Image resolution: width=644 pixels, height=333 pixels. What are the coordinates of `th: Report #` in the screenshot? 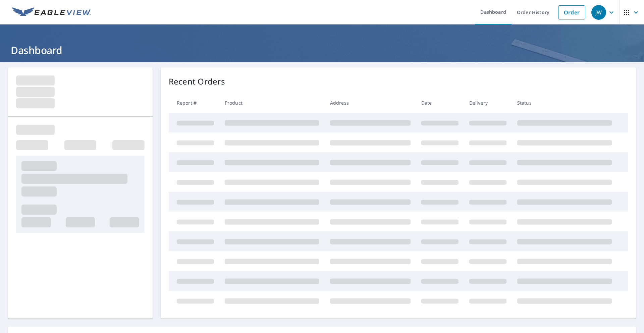 It's located at (194, 102).